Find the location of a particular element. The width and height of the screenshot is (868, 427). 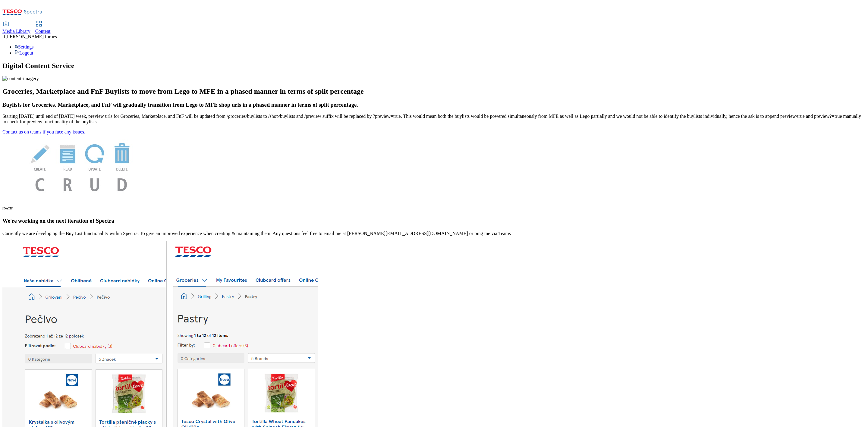

a: Content is located at coordinates (43, 28).